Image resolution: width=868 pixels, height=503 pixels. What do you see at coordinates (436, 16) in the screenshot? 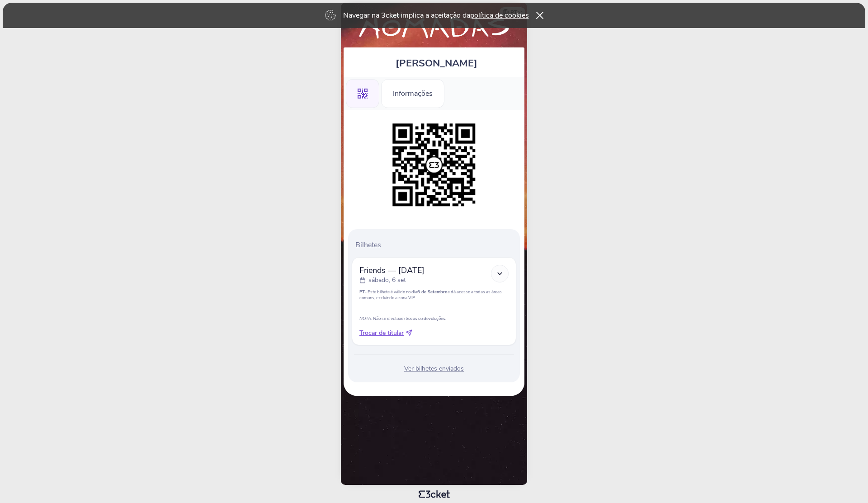
I see `p: Navegar na 3cket implica a aceitação da` at bounding box center [436, 16].